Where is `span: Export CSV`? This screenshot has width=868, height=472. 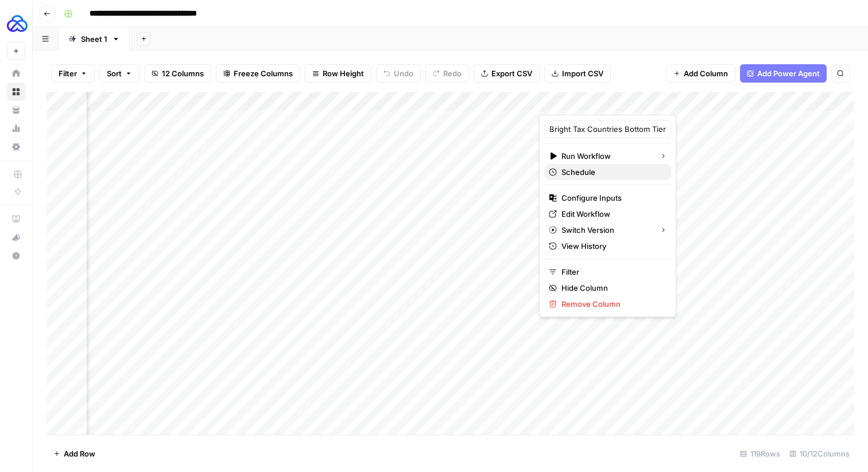 span: Export CSV is located at coordinates (512, 73).